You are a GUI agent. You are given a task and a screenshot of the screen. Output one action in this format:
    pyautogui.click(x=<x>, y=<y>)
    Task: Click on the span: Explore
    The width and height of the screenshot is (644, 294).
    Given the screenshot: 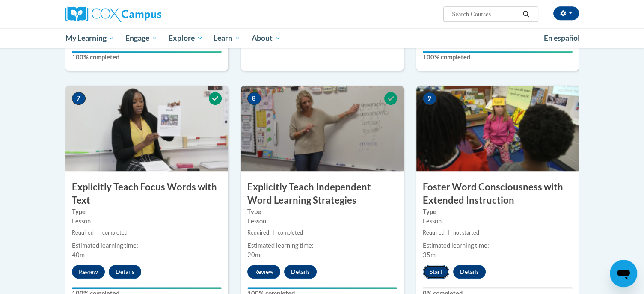 What is the action you would take?
    pyautogui.click(x=186, y=38)
    